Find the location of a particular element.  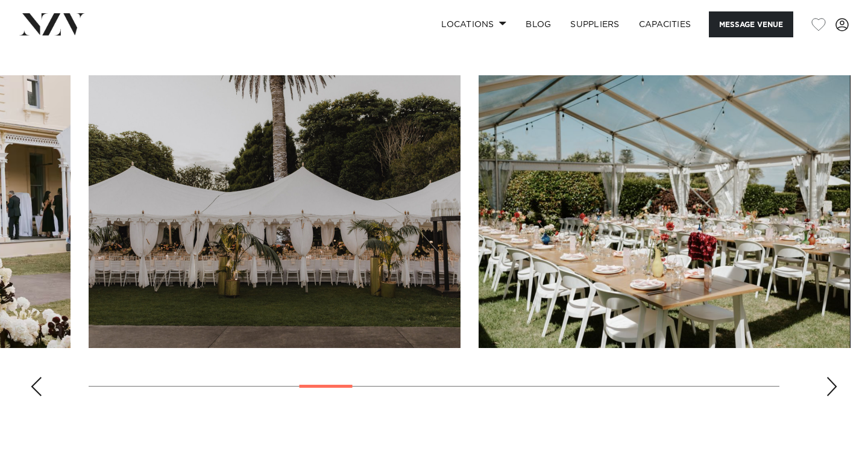

button: Message Venue is located at coordinates (751, 24).